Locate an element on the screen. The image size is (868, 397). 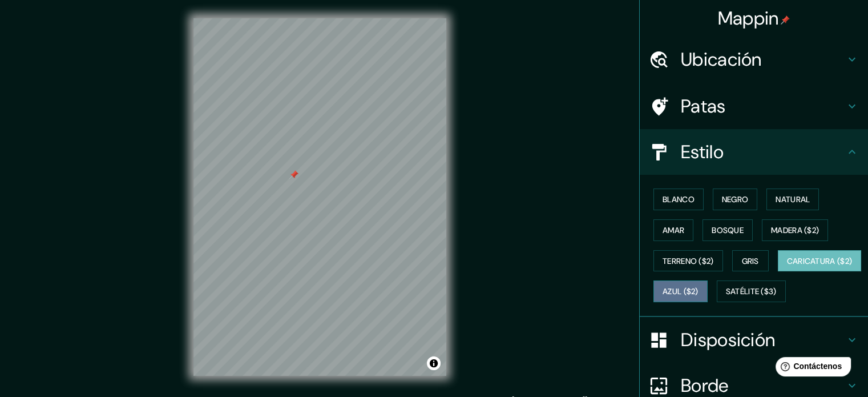
font: Blanco is located at coordinates (679, 199).